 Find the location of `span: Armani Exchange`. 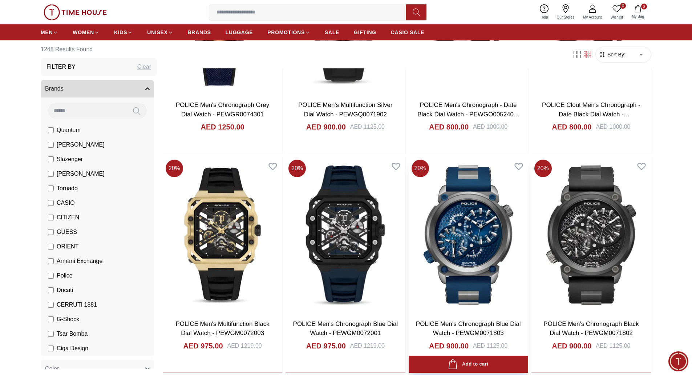

span: Armani Exchange is located at coordinates (80, 261).